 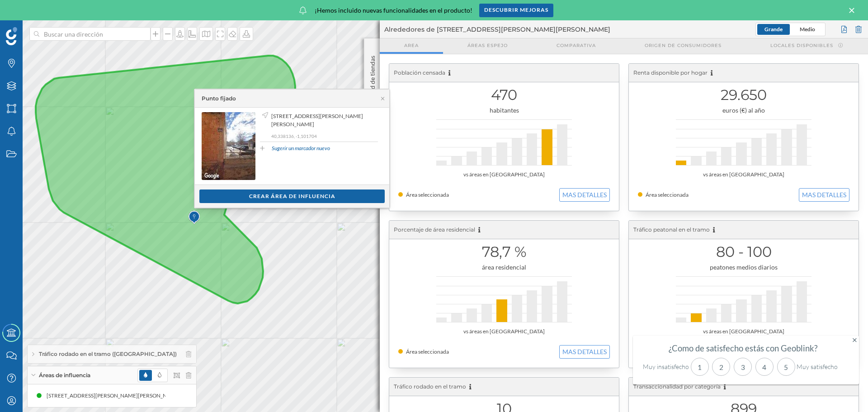 What do you see at coordinates (487, 45) in the screenshot?
I see `span: Áreas espejo` at bounding box center [487, 45].